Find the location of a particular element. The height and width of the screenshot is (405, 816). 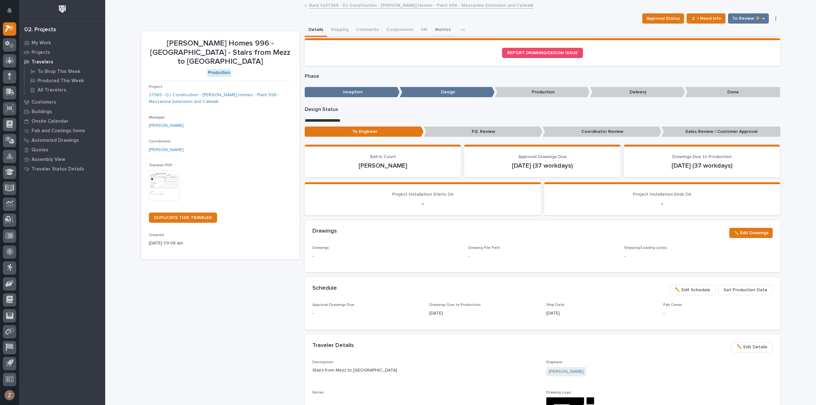

span: Description is located at coordinates (323, 363).